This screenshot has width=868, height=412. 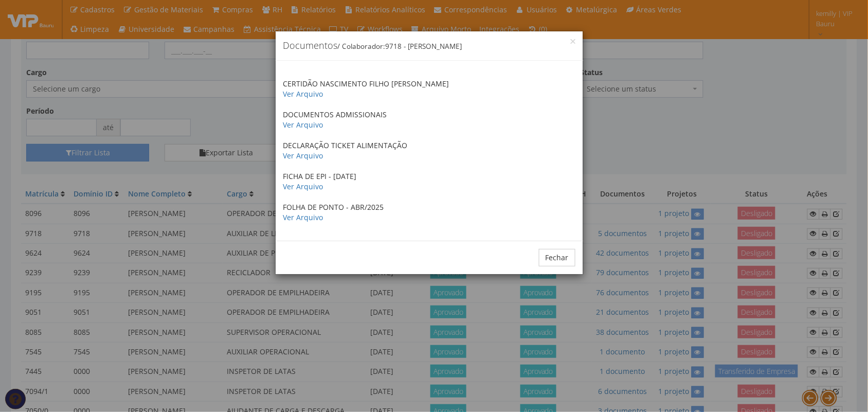 I want to click on p: DOCUMENTOS ADMISSIONAIS, so click(x=429, y=120).